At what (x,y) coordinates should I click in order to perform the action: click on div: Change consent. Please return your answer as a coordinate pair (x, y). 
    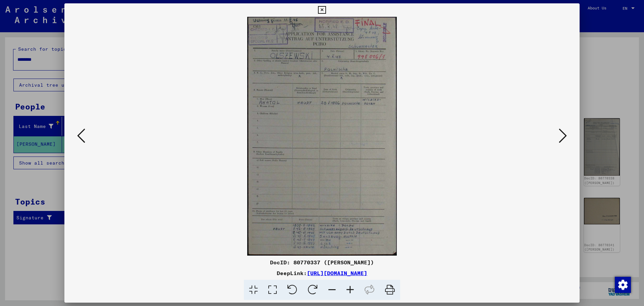
    Looking at the image, I should click on (623, 285).